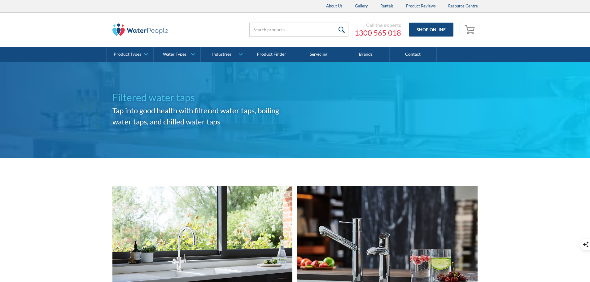 Image resolution: width=590 pixels, height=282 pixels. What do you see at coordinates (130, 55) in the screenshot?
I see `a: Product Types` at bounding box center [130, 55].